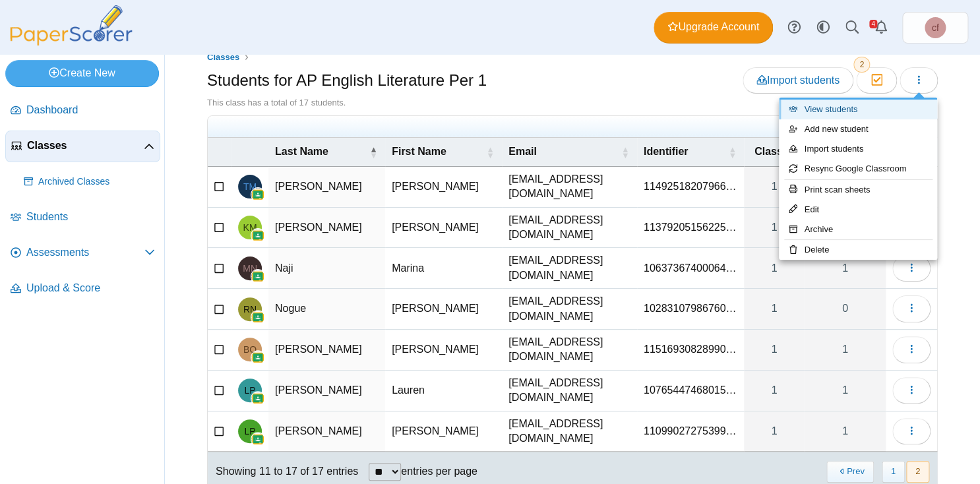  Describe the element at coordinates (690, 267) in the screenshot. I see `span: 106373674000643809325` at that location.